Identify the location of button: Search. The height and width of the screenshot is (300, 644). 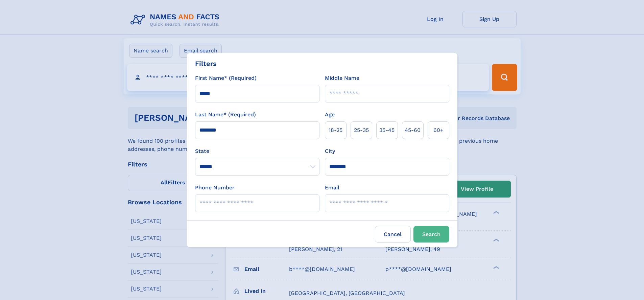
(431, 234).